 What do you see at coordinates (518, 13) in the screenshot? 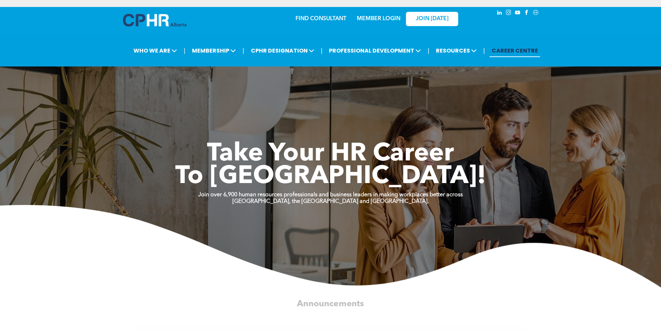
I see `a: youtube` at bounding box center [518, 13].